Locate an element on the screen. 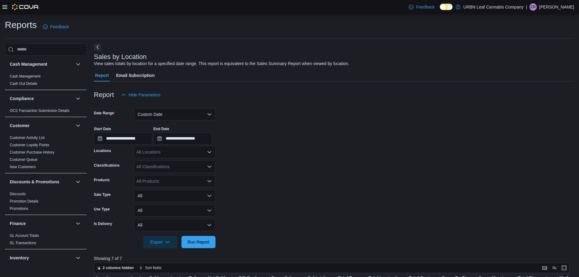  div: Compliance is located at coordinates (46, 112).